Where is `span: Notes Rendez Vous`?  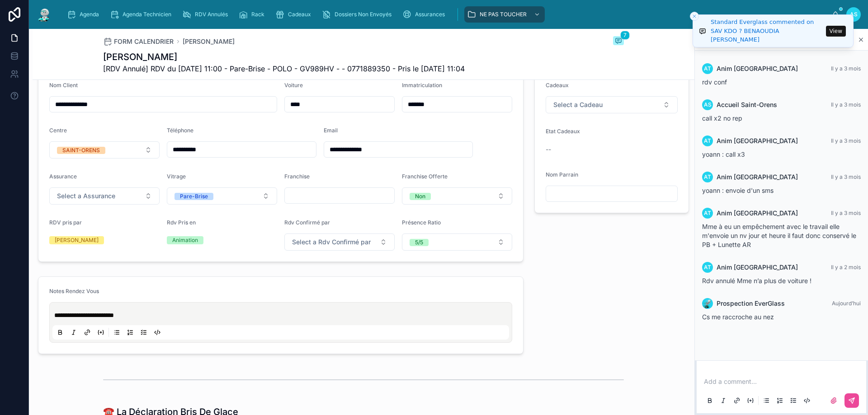 span: Notes Rendez Vous is located at coordinates (74, 291).